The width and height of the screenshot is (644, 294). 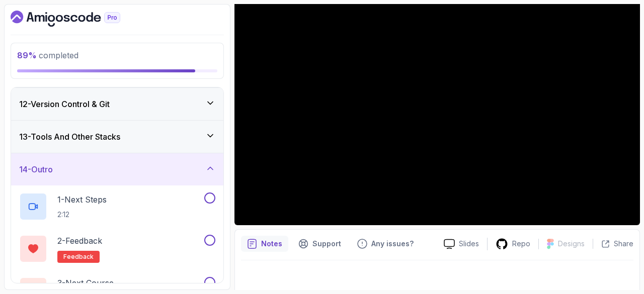 What do you see at coordinates (272, 244) in the screenshot?
I see `p: Notes` at bounding box center [272, 244].